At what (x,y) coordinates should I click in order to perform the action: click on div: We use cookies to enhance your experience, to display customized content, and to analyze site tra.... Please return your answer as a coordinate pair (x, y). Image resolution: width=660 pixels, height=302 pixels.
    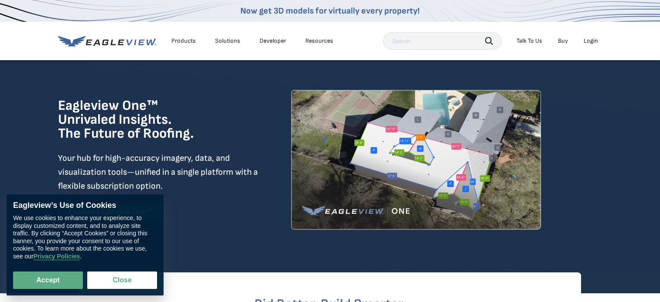
    Looking at the image, I should click on (85, 238).